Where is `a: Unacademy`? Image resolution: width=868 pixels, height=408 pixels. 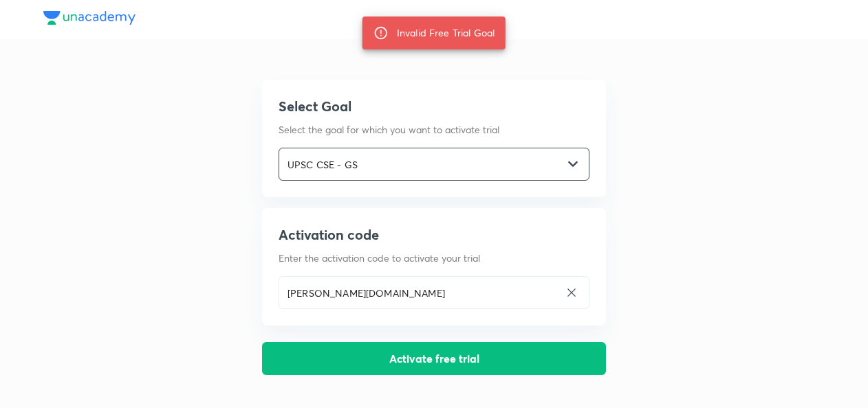
a: Unacademy is located at coordinates (89, 19).